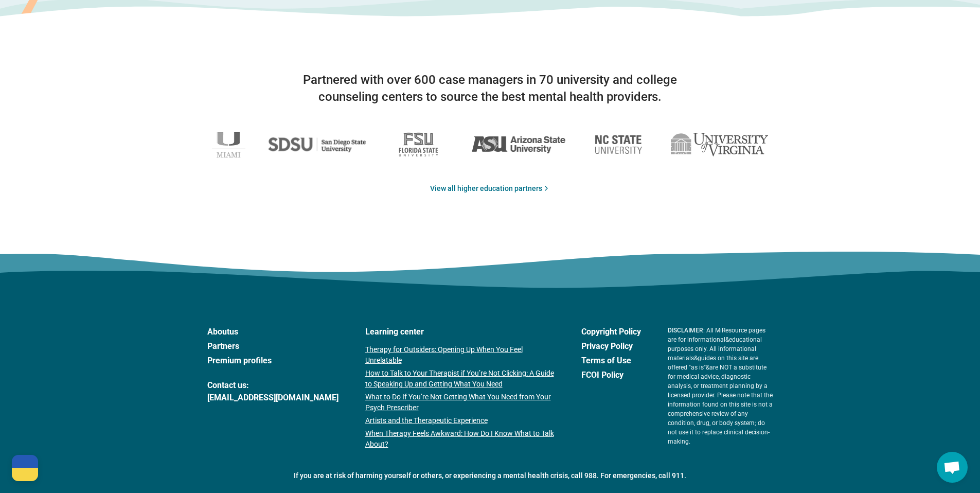  Describe the element at coordinates (317, 144) in the screenshot. I see `img: San Diego State University` at that location.